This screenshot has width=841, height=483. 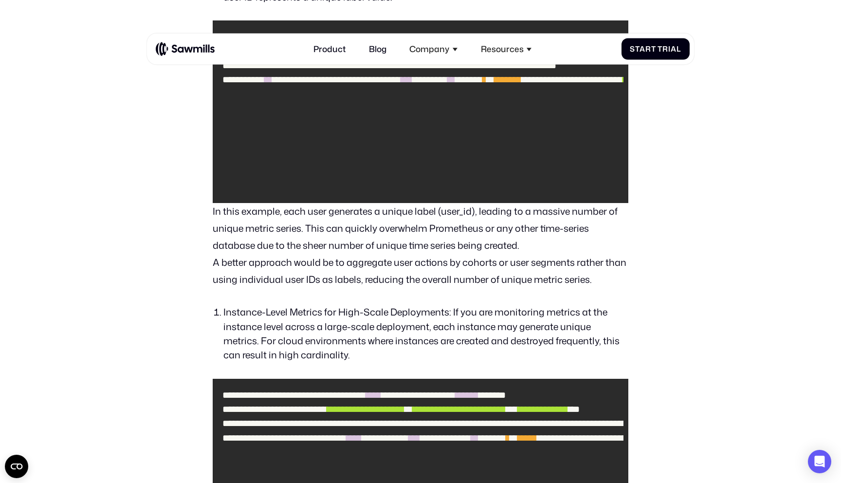 What do you see at coordinates (429, 49) in the screenshot?
I see `div: Company` at bounding box center [429, 49].